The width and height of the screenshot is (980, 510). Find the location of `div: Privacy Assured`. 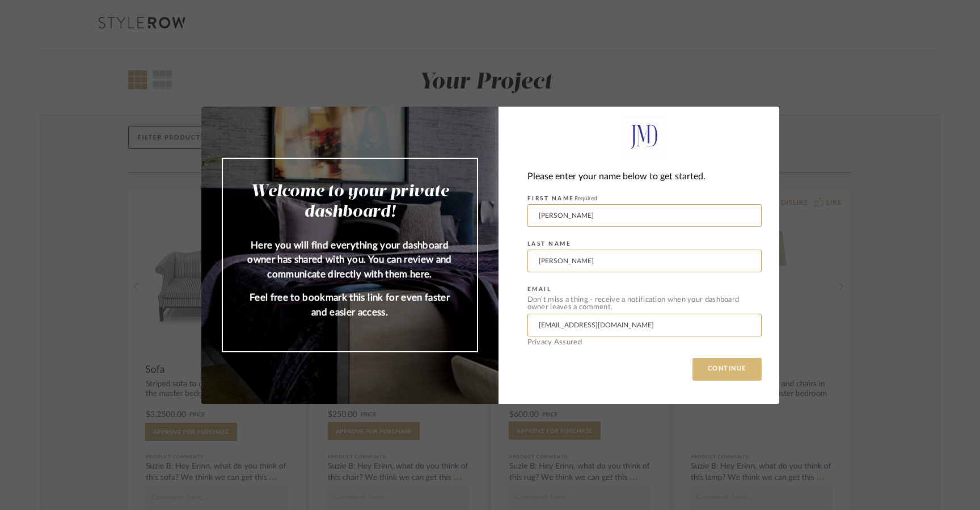

div: Privacy Assured is located at coordinates (644, 342).